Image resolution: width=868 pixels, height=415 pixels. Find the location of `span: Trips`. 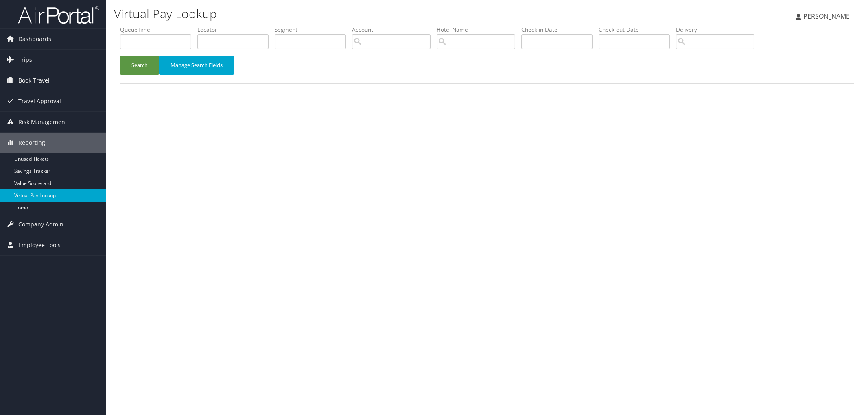

span: Trips is located at coordinates (25, 60).